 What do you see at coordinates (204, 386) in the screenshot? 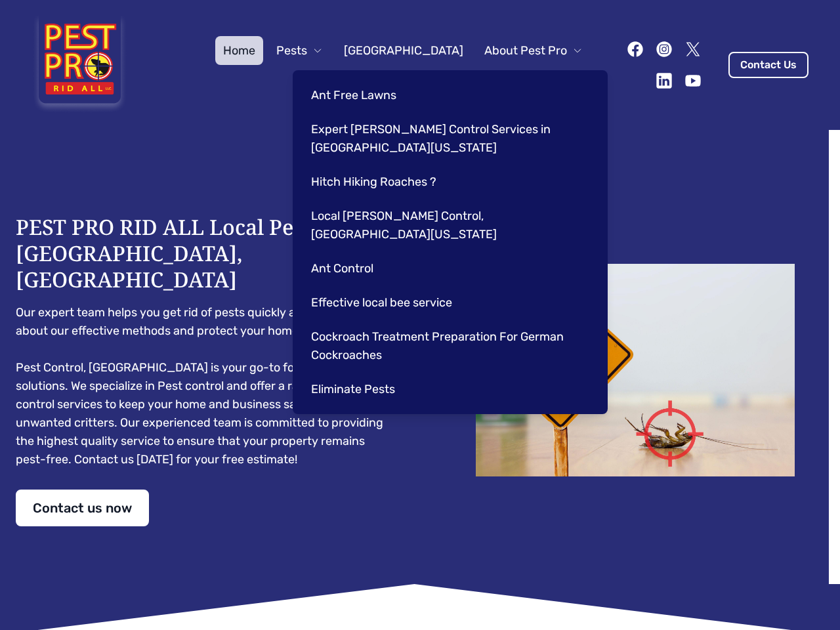
I see `pre: Our expert team helps you get rid of pests quickly and safely. Learn about our effective methods ...` at bounding box center [204, 386].